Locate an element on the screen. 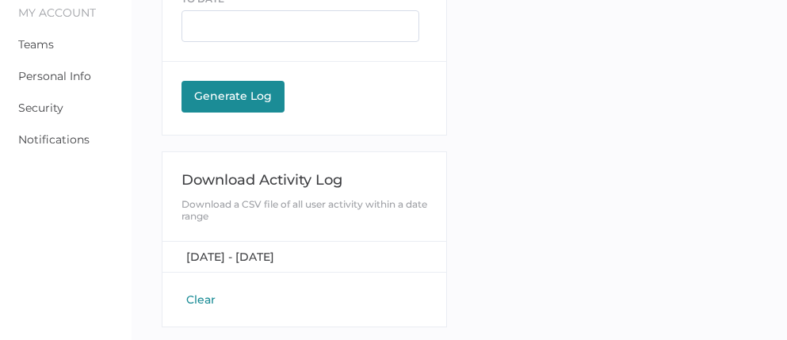 This screenshot has width=787, height=340. div: Download a CSV file of all user activity within a date range is located at coordinates (304, 210).